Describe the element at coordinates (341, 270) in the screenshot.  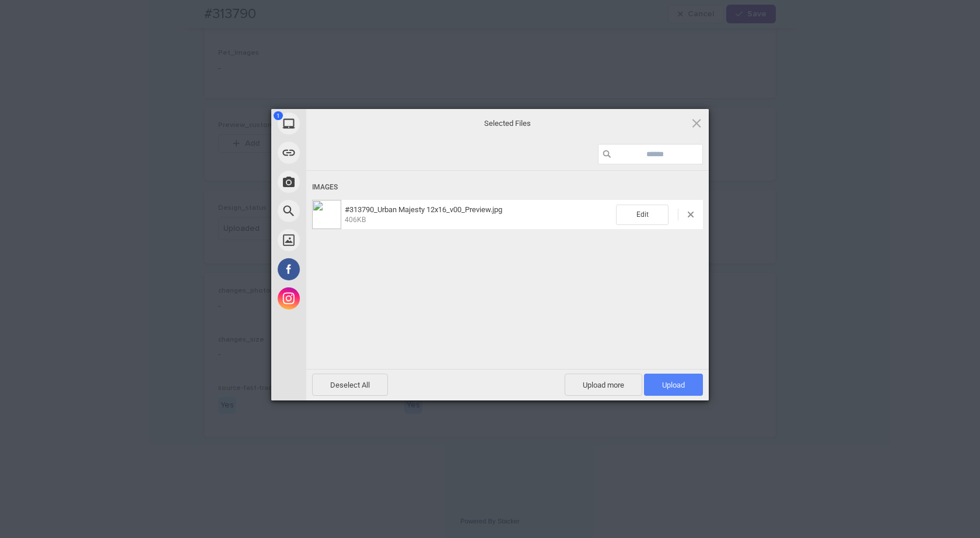
I see `div: Facebook` at that location.